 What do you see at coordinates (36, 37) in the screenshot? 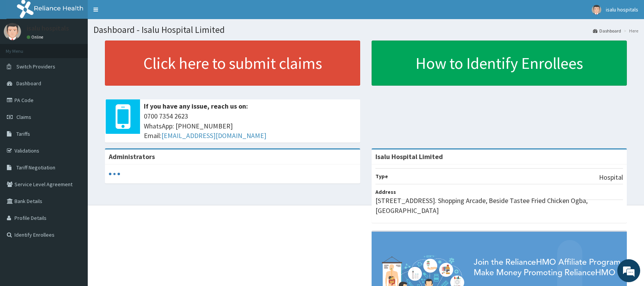
I see `a: Online` at bounding box center [36, 37].